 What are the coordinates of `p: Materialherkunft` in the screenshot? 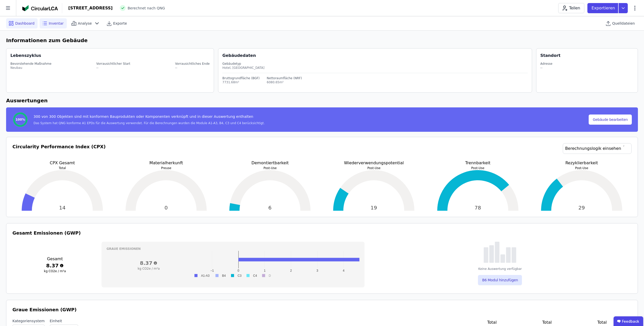 It's located at (166, 163).